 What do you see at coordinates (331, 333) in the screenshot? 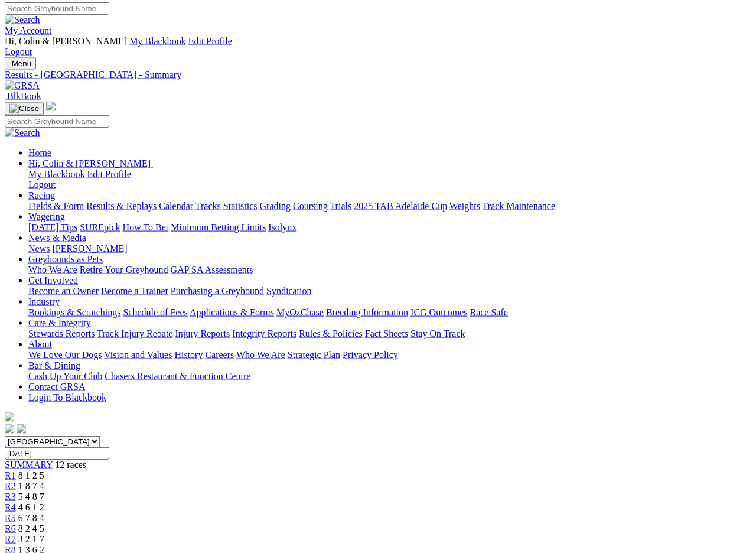
I see `a: Rules & Policies` at bounding box center [331, 333].